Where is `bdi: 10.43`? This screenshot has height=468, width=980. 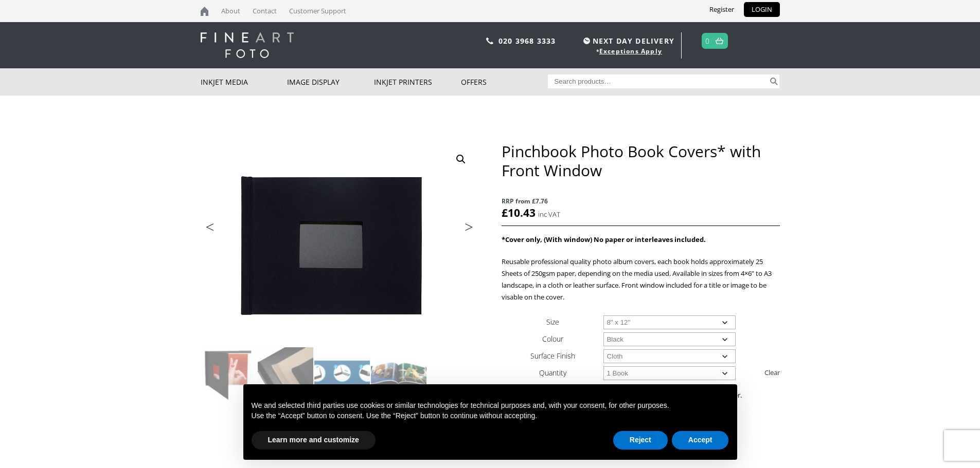
bdi: 10.43 is located at coordinates (519, 213).